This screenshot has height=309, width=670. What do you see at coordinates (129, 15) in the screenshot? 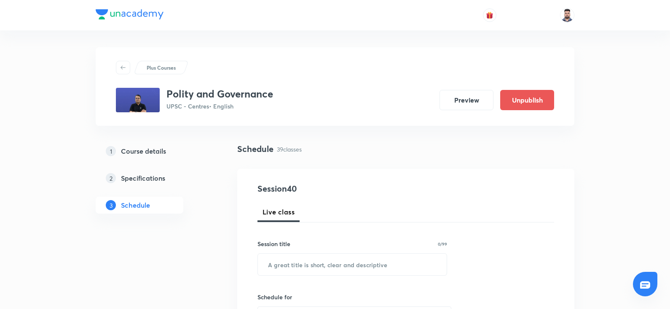
I see `a: Company Logo` at bounding box center [129, 15].